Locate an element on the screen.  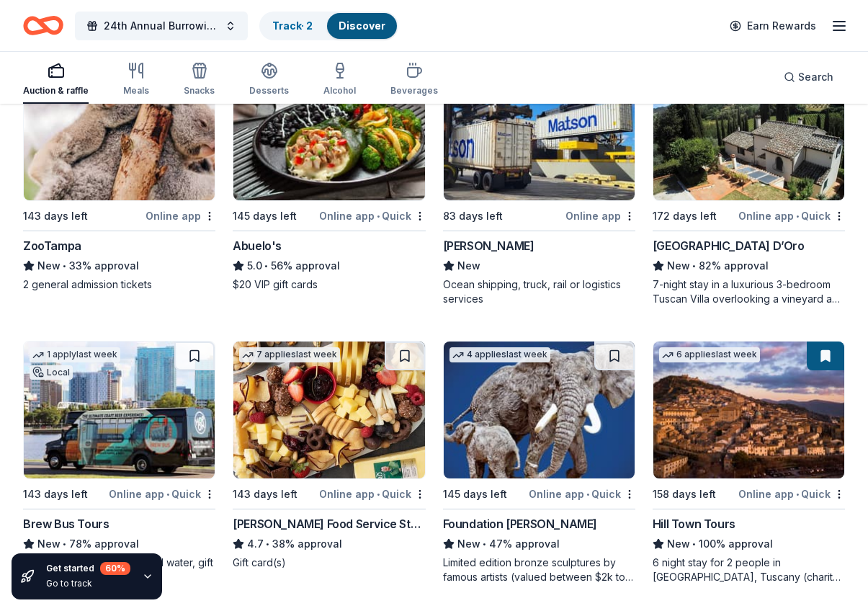
div: 78% approval is located at coordinates (119, 544).